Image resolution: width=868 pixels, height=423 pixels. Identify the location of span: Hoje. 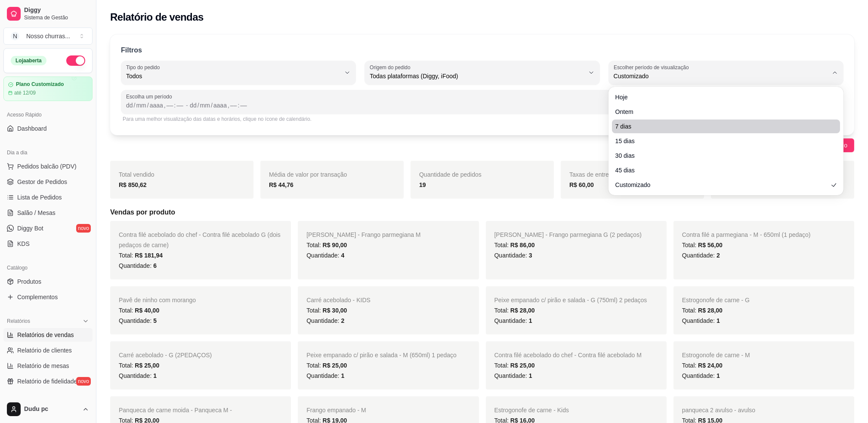
(722, 97).